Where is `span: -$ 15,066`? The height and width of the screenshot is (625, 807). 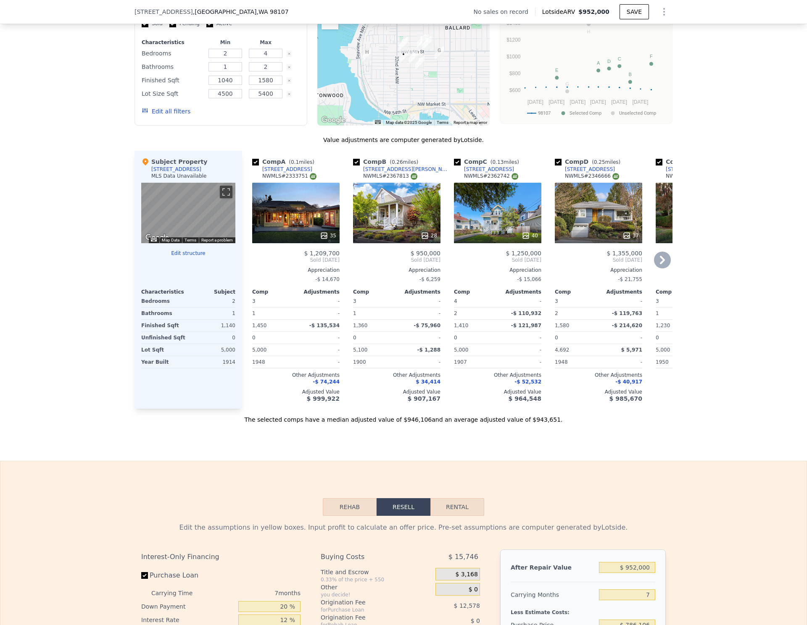
span: -$ 15,066 is located at coordinates (529, 279).